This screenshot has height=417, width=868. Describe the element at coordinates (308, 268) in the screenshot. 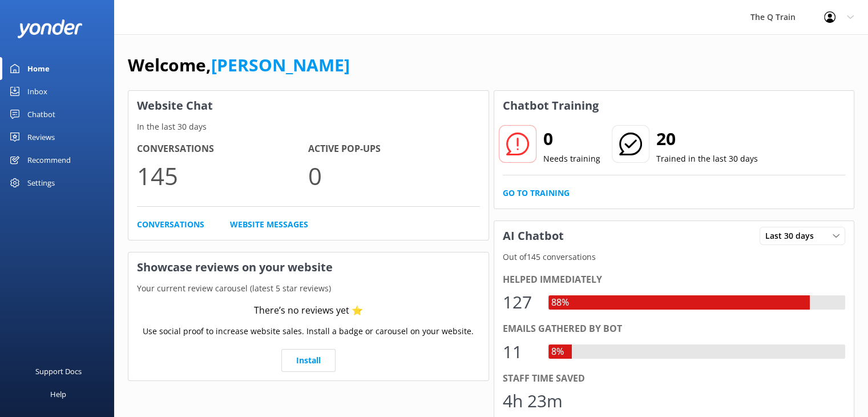

I see `h3: Showcase reviews on your website` at that location.